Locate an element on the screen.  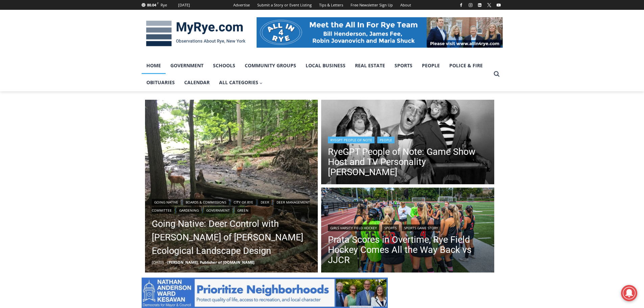
a: Linkedin is located at coordinates (480, 5).